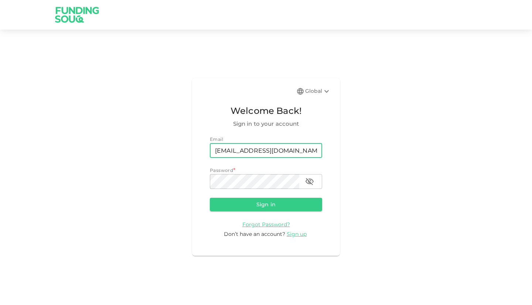 The height and width of the screenshot is (305, 532). What do you see at coordinates (266, 150) in the screenshot?
I see `div: email` at bounding box center [266, 150].